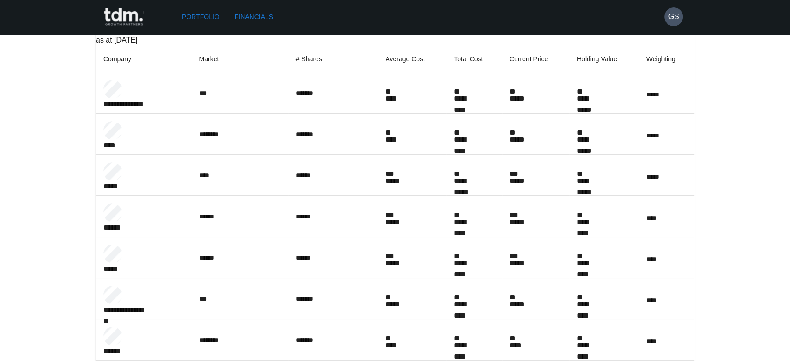  What do you see at coordinates (536, 59) in the screenshot?
I see `th: Current Price` at bounding box center [536, 59].